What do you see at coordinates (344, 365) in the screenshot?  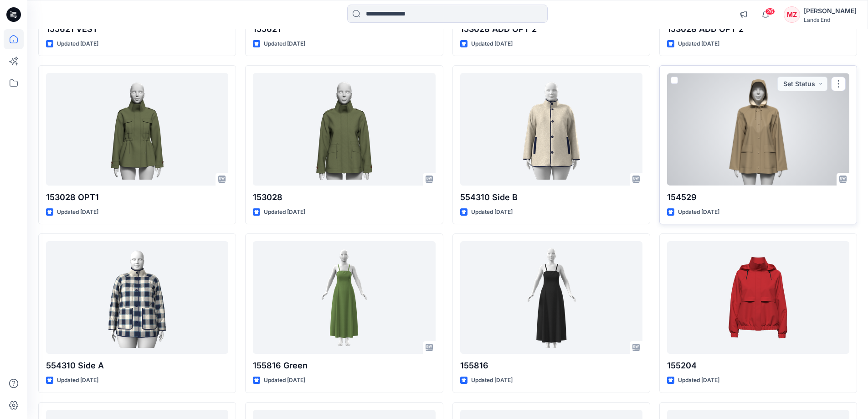 I see `p: 155816 Green` at bounding box center [344, 365].